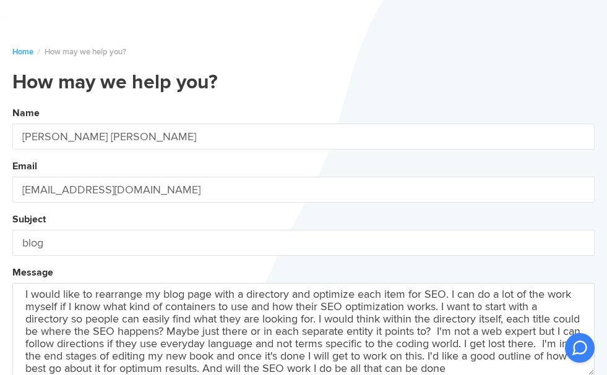 The width and height of the screenshot is (607, 375). Describe the element at coordinates (33, 273) in the screenshot. I see `label: Message` at that location.